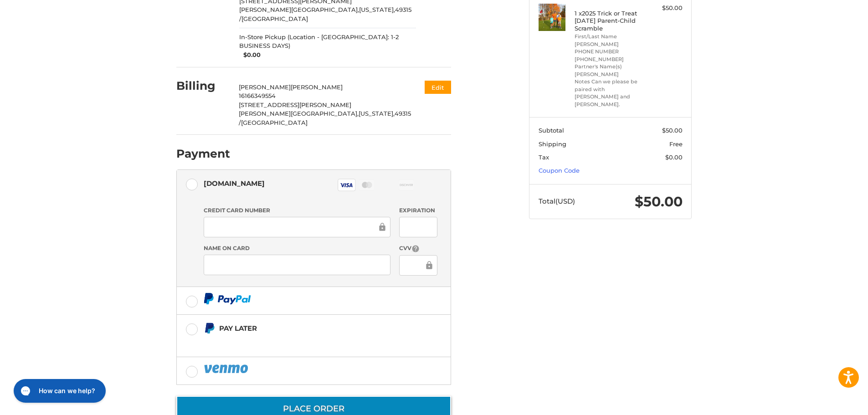  Describe the element at coordinates (418, 211) in the screenshot. I see `label: Expiration` at that location.